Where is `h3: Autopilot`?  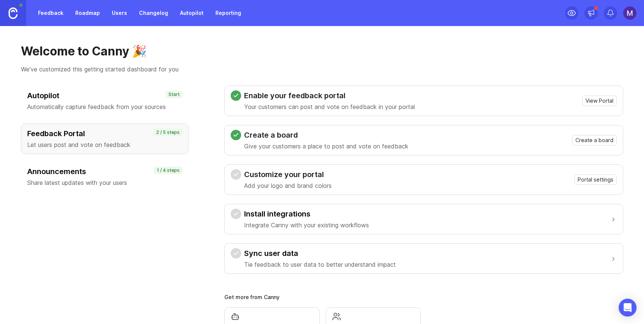
h3: Autopilot is located at coordinates (105, 96).